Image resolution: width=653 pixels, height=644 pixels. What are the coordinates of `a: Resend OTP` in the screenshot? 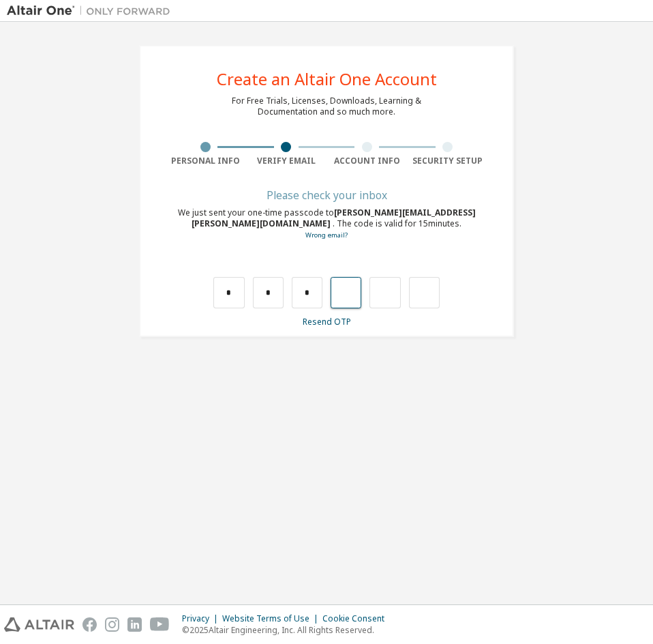 It's located at (327, 322).